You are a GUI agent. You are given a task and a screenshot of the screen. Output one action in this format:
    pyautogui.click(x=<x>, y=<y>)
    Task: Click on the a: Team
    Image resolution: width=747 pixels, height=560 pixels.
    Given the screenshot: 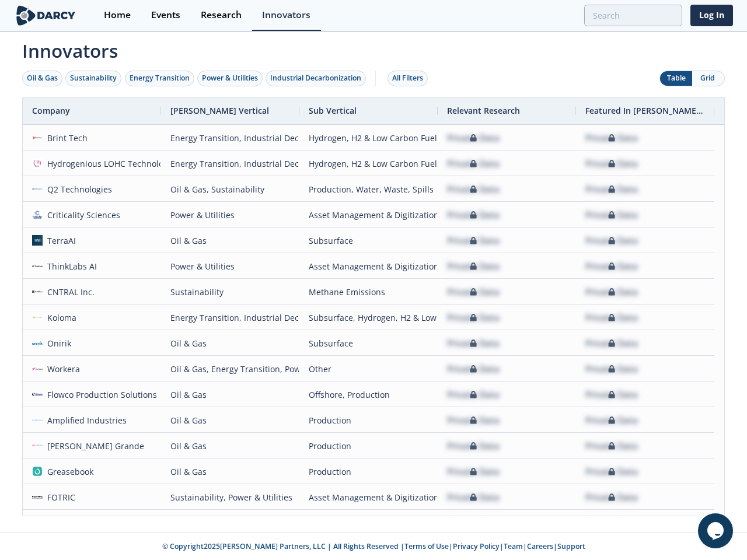 What is the action you would take?
    pyautogui.click(x=513, y=546)
    